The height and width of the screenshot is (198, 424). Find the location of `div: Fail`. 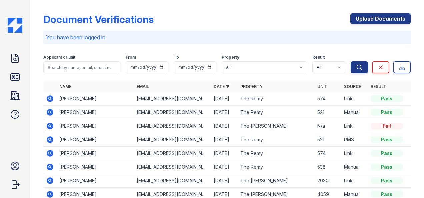

div: Fail is located at coordinates (386, 126).